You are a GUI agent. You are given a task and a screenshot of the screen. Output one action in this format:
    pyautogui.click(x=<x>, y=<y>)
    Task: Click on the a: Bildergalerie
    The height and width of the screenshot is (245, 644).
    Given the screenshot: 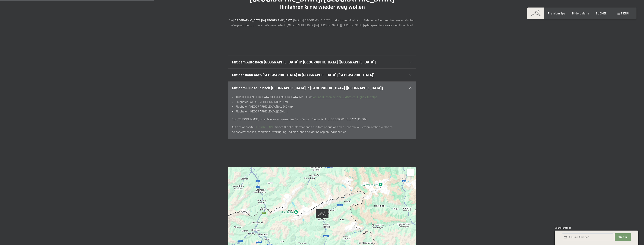 What is the action you would take?
    pyautogui.click(x=580, y=13)
    